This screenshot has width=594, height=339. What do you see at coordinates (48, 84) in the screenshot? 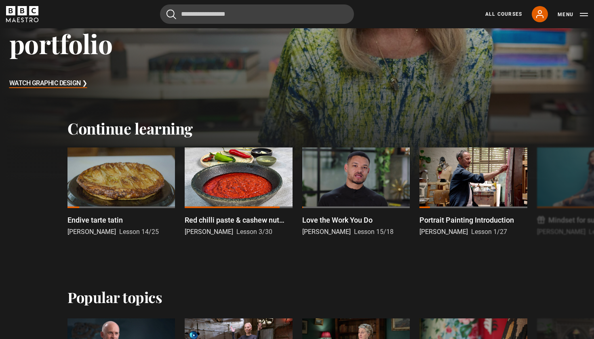
I see `h3: Watch Graphic Design ❯` at bounding box center [48, 84].